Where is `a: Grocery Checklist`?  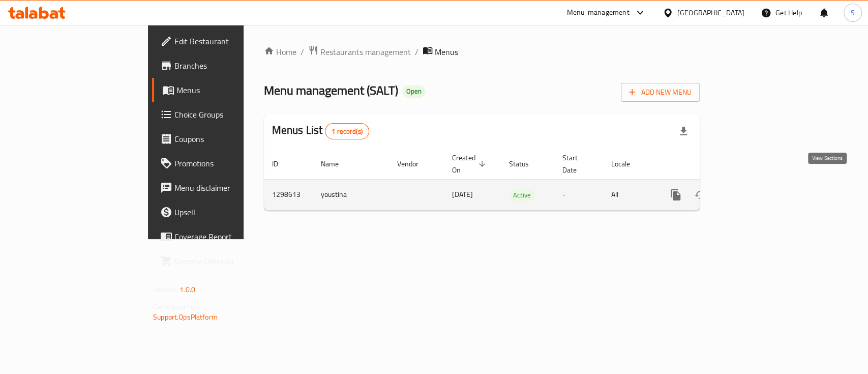 a: Grocery Checklist is located at coordinates (223, 261).